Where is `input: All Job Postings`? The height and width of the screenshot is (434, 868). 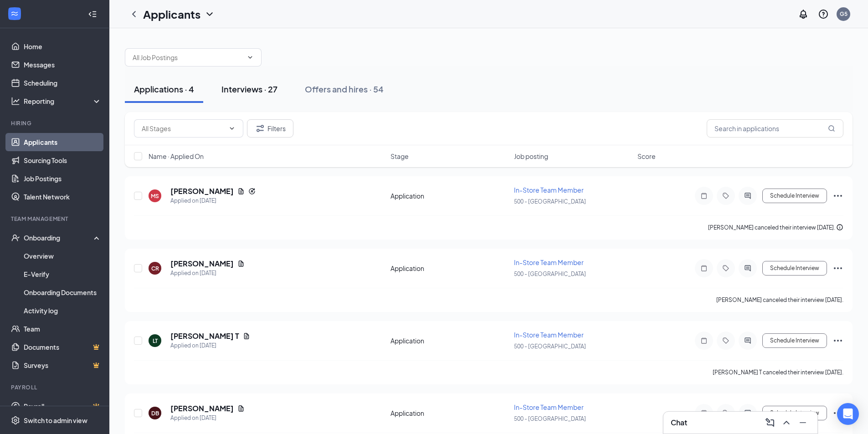
input: All Job Postings is located at coordinates (188, 57).